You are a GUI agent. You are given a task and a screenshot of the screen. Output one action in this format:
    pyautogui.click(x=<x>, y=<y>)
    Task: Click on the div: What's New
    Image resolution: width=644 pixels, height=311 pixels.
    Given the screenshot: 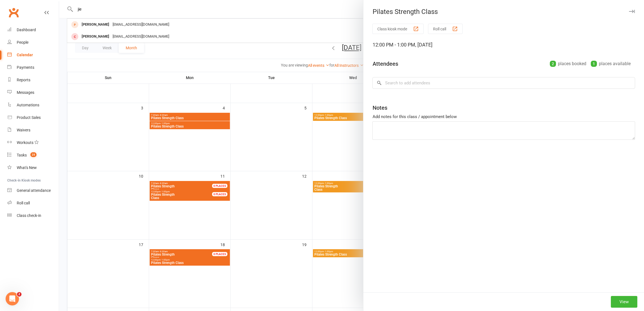 What is the action you would take?
    pyautogui.click(x=27, y=168)
    